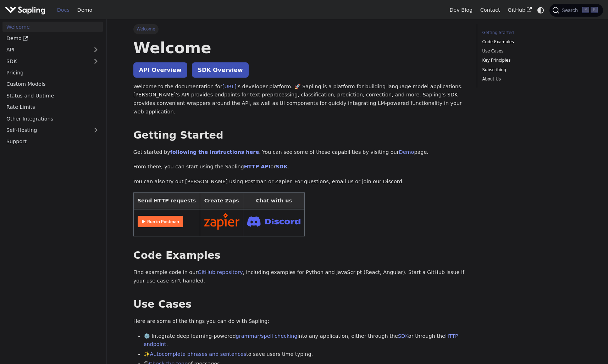 This screenshot has height=364, width=608. What do you see at coordinates (460, 10) in the screenshot?
I see `a: Dev Blog` at bounding box center [460, 10].